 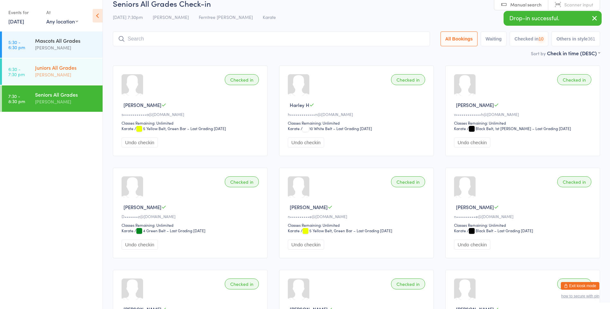 I want to click on div: Check in time (DESC), so click(x=574, y=53).